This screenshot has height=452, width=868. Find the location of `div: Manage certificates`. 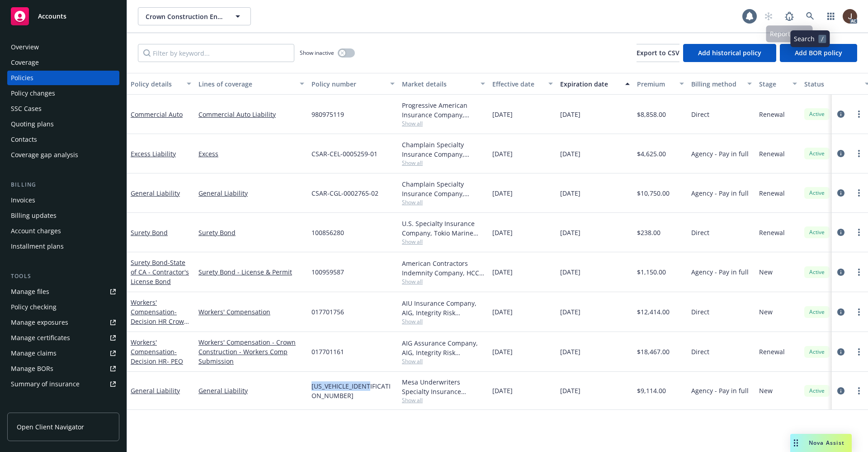

div: Manage certificates is located at coordinates (40, 338).